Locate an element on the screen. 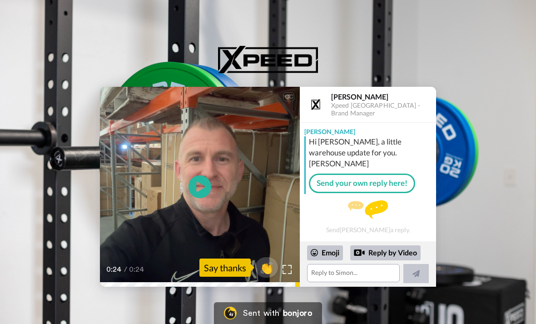  div: bonjoro is located at coordinates (297, 313).